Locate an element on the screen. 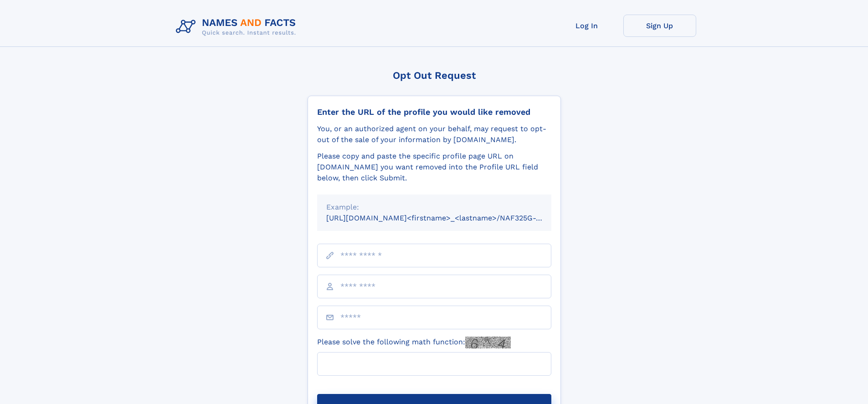  label: Please solve the following math function: is located at coordinates (413, 343).